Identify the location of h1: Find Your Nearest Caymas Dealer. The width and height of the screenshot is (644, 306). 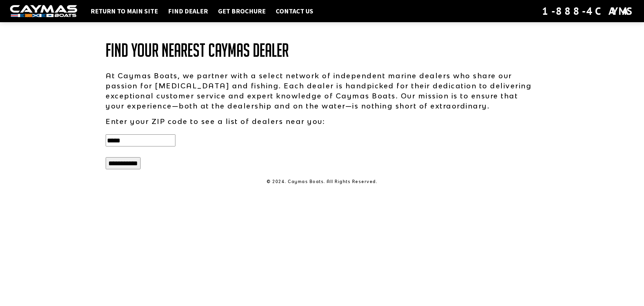
(322, 50).